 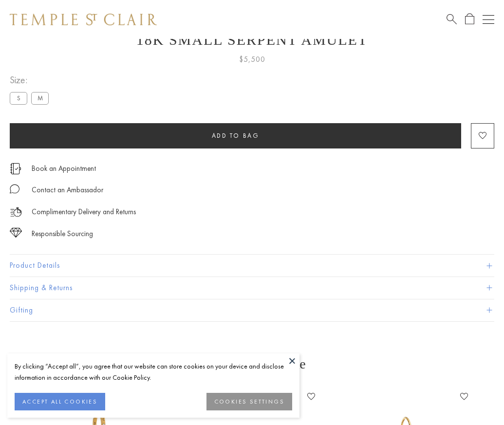 I want to click on button: Shipping & Returns, so click(x=252, y=287).